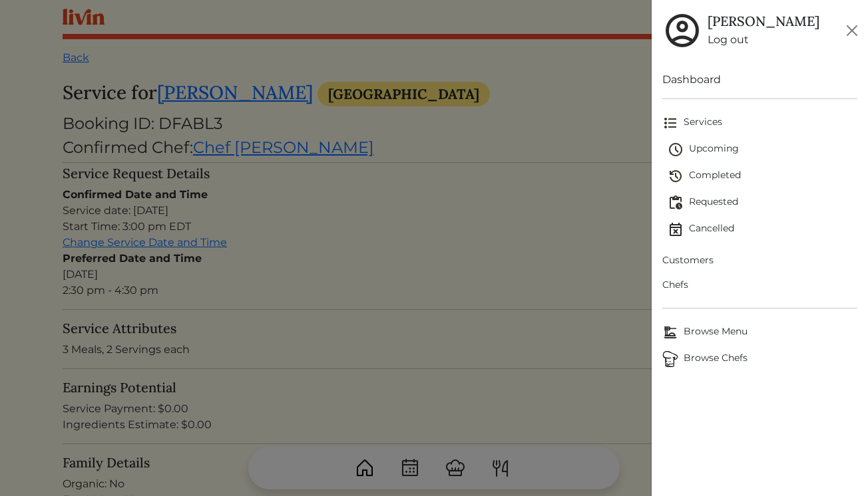 The image size is (868, 496). I want to click on img: format_list_bulleted-ebc7f0161ee23162107b508e562e81cd567eeab2455044221954b09d19068e74.svg, so click(670, 123).